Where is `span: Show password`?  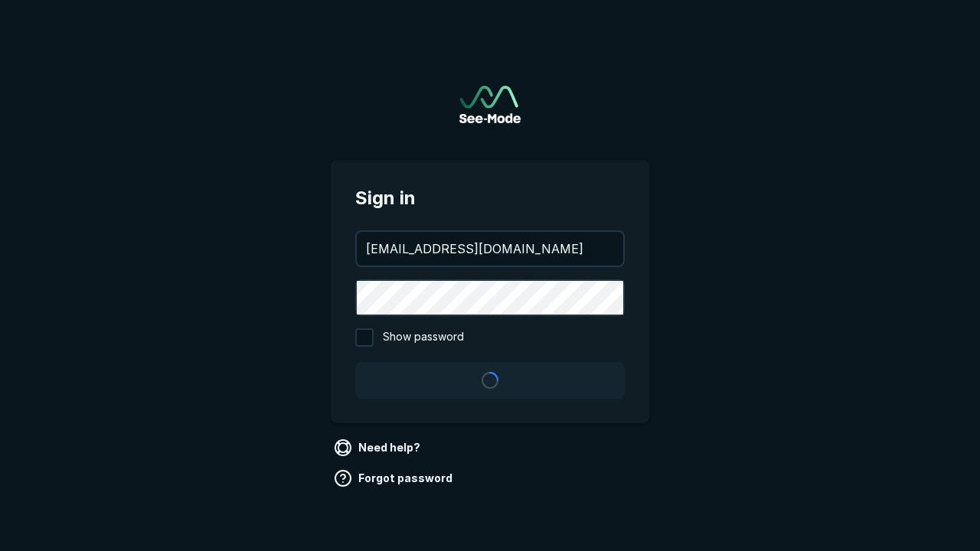
span: Show password is located at coordinates (424, 338).